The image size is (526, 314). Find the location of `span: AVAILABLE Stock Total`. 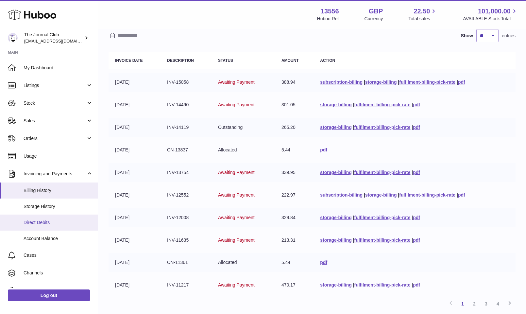

span: AVAILABLE Stock Total is located at coordinates (490, 19).